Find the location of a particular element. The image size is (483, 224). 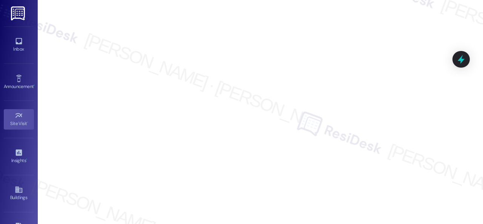

img: ResiDesk Logo is located at coordinates (18, 13).